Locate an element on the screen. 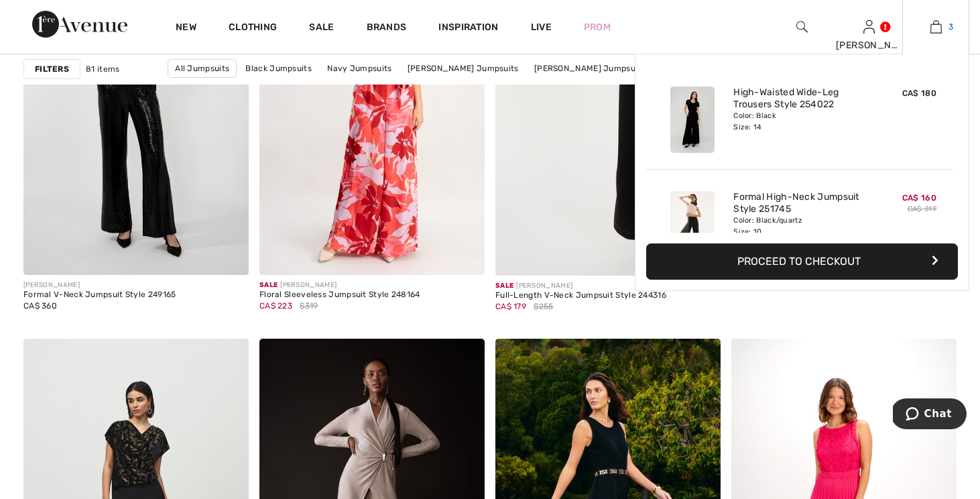 This screenshot has height=499, width=980. img: My Bag is located at coordinates (936, 27).